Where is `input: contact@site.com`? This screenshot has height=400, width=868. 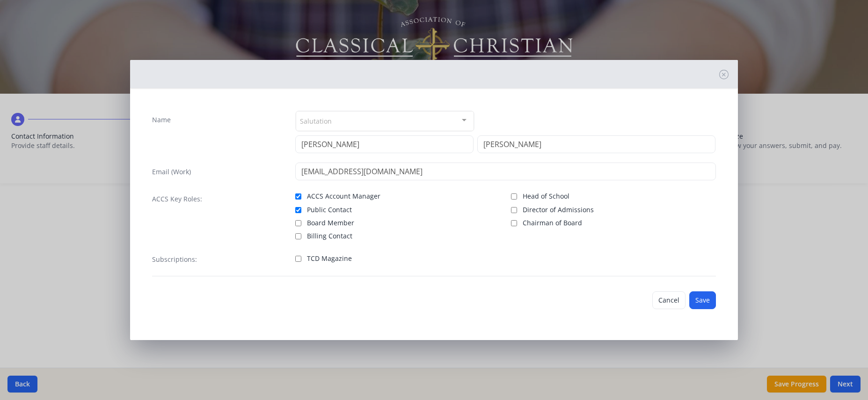
input: contact@site.com is located at coordinates (506, 171).